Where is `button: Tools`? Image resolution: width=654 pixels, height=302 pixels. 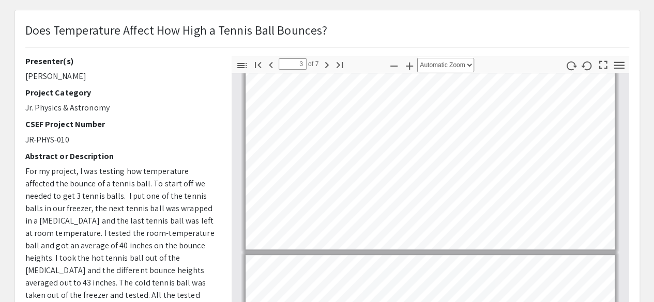 button: Tools is located at coordinates (619, 65).